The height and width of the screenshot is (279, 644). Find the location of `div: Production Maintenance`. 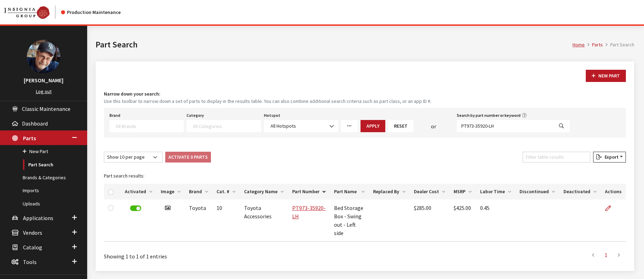

div: Production Maintenance is located at coordinates (91, 12).